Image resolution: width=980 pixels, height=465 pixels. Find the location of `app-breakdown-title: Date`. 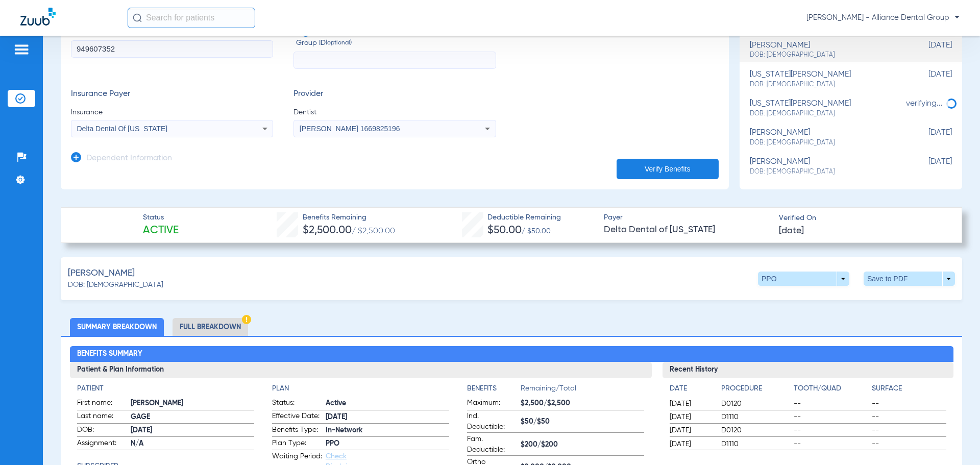

app-breakdown-title: Date is located at coordinates (691, 391).